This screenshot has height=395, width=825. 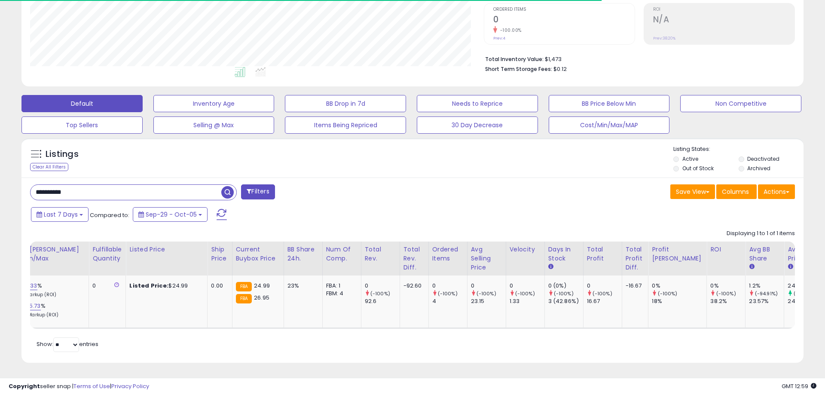 I want to click on span: 2025-10-13 12:59 GMT, so click(x=799, y=386).